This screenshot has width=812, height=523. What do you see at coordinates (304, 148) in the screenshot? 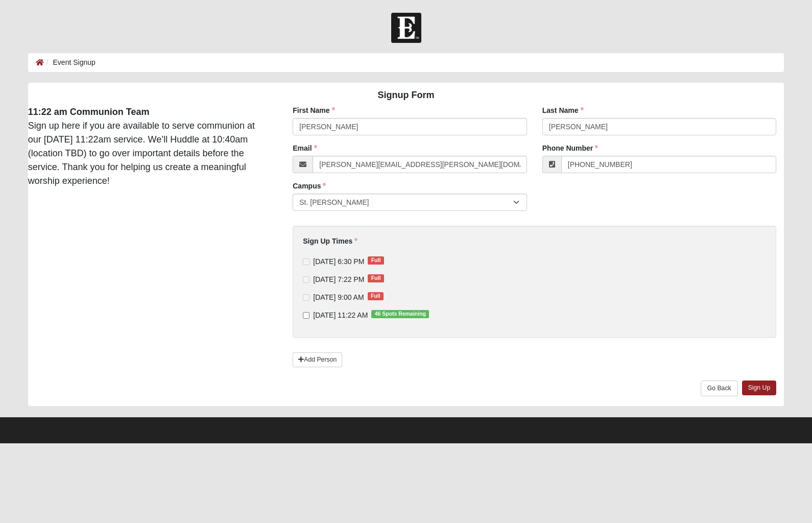
I see `label: Email` at bounding box center [304, 148].